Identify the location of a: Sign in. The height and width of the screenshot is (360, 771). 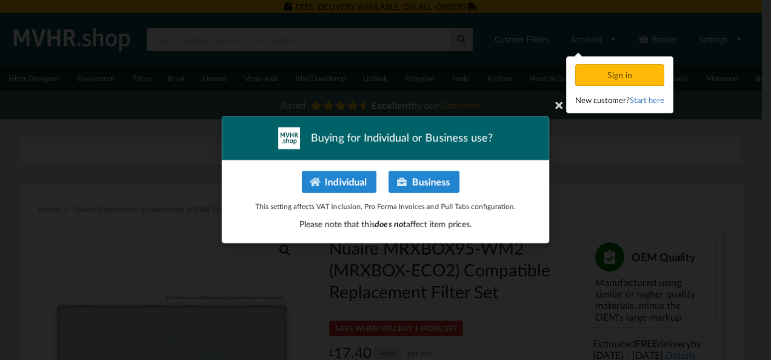
(621, 75).